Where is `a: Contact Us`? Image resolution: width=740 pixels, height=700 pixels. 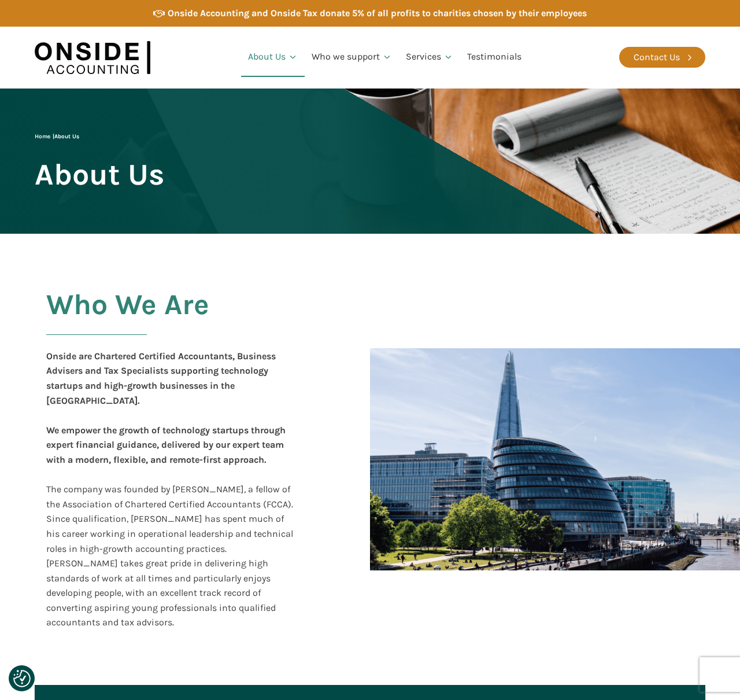 a: Contact Us is located at coordinates (662, 57).